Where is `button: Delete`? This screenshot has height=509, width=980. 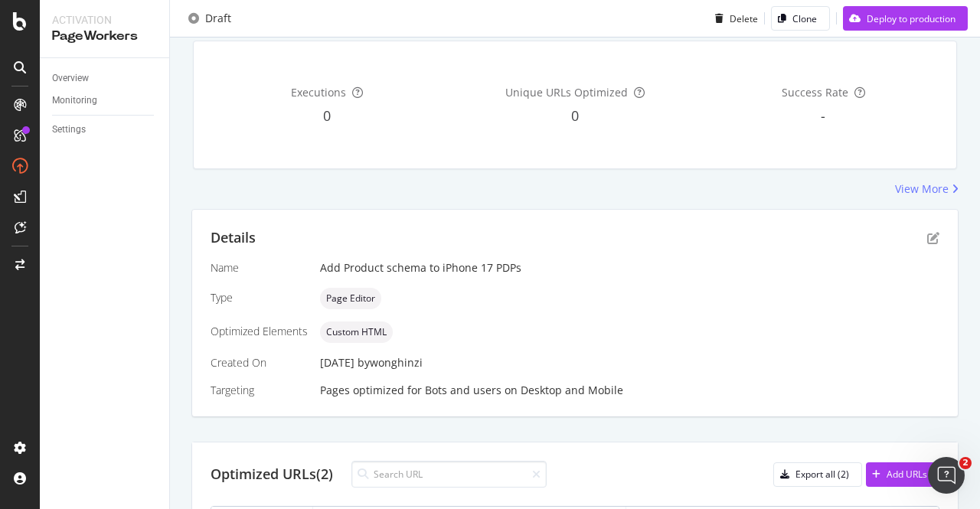 button: Delete is located at coordinates (734, 19).